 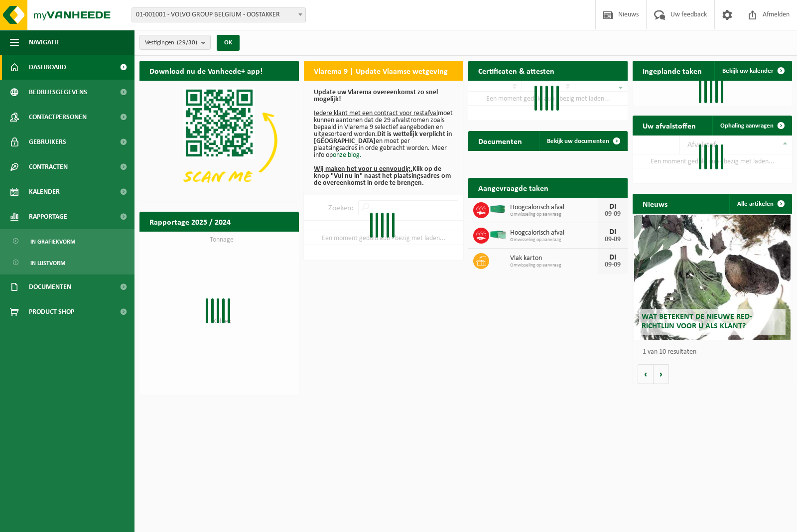 I want to click on span: Vlak karton, so click(x=554, y=258).